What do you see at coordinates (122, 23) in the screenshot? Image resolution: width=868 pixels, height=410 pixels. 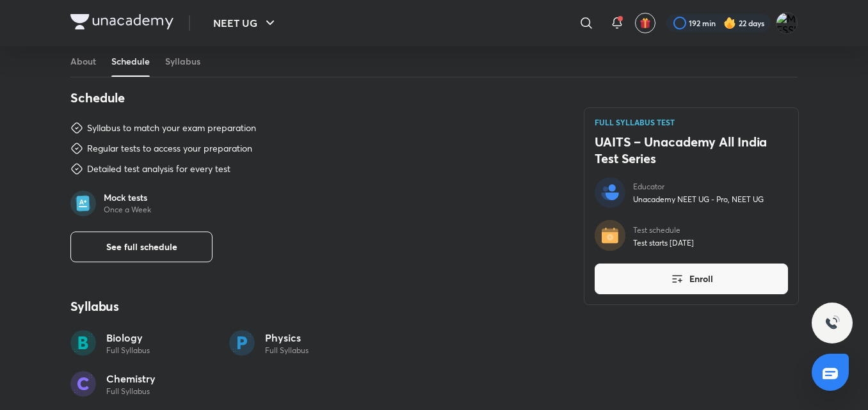 I see `a: Company Logo` at bounding box center [122, 23].